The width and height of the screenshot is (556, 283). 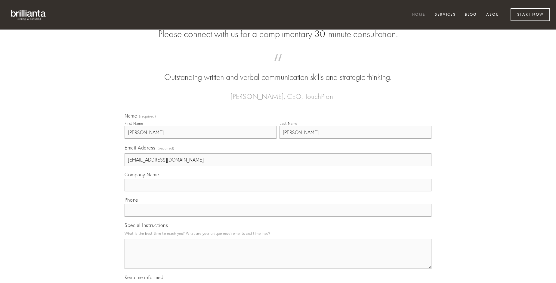 What do you see at coordinates (471, 15) in the screenshot?
I see `a: Blog` at bounding box center [471, 15].